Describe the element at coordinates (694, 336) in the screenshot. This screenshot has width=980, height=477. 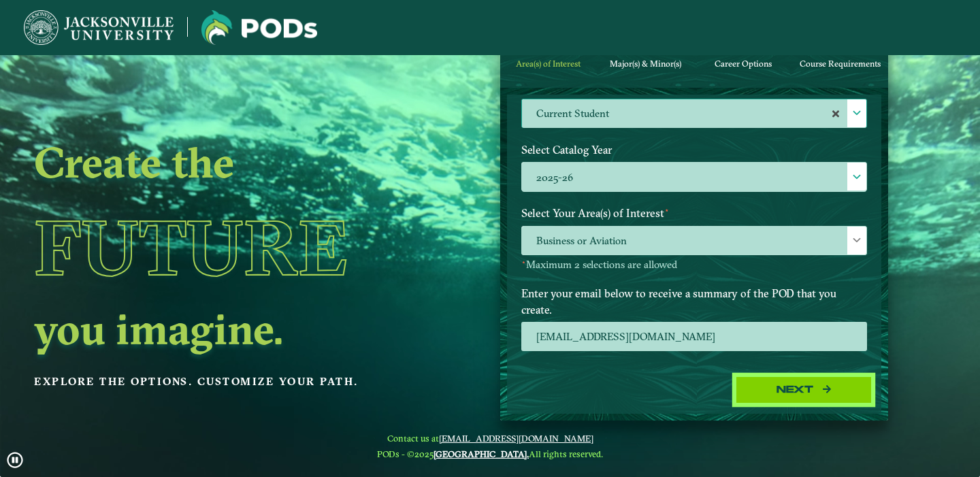
I see `input: Enter your email` at that location.